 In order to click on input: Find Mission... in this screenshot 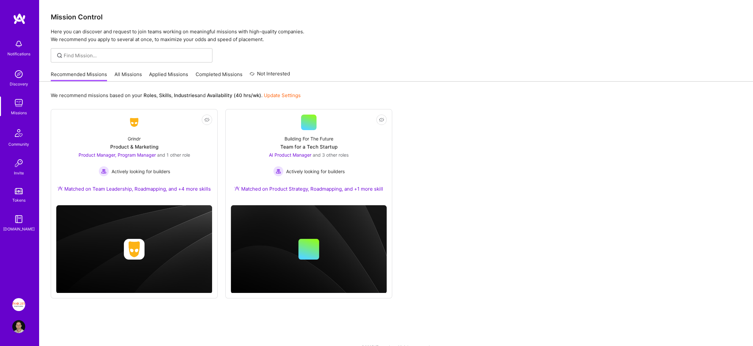, I will do `click(135, 55)`.